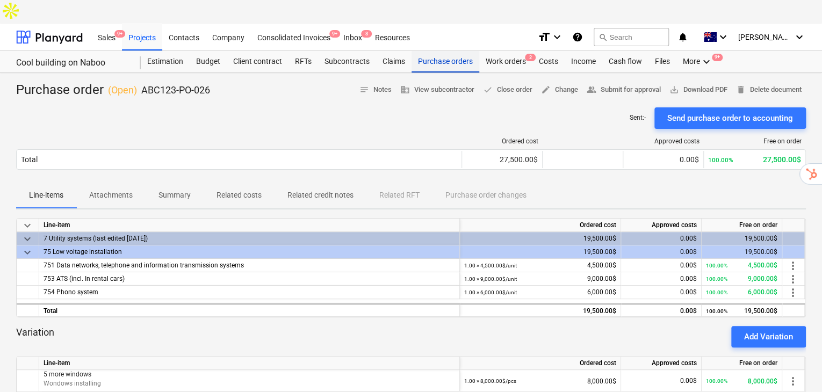 Image resolution: width=822 pixels, height=392 pixels. Describe the element at coordinates (392, 37) in the screenshot. I see `div: Resources` at that location.